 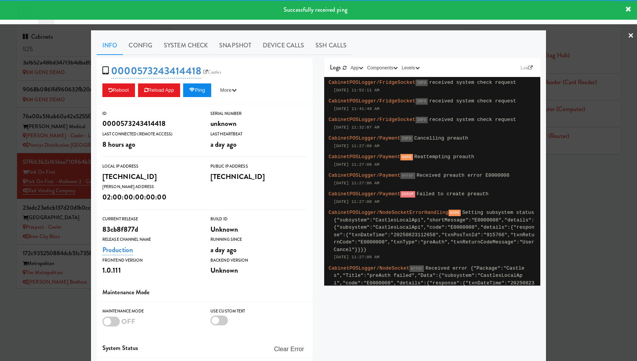 What do you see at coordinates (120, 348) in the screenshot?
I see `span: System Status` at bounding box center [120, 348].